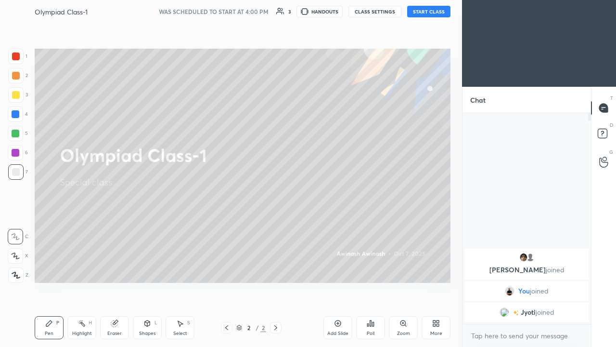 This screenshot has width=616, height=347. Describe the element at coordinates (524, 291) in the screenshot. I see `span: You` at that location.